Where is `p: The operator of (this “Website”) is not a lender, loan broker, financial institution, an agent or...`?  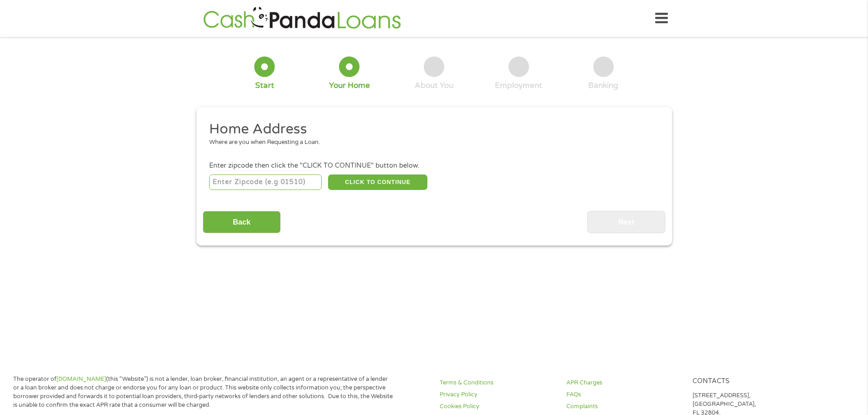 p: The operator of (this “Website”) is not a lender, loan broker, financial institution, an agent or... is located at coordinates (203, 392).